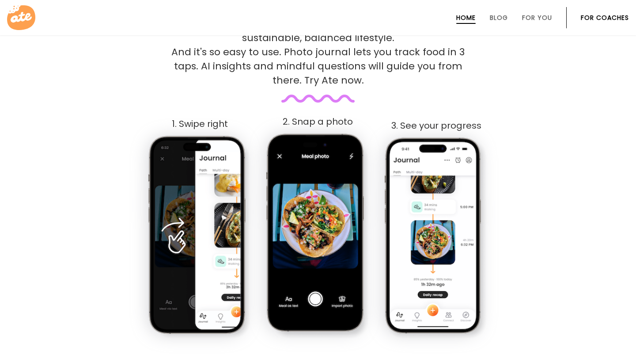 Image resolution: width=636 pixels, height=359 pixels. Describe the element at coordinates (436, 125) in the screenshot. I see `div: 3. See your progress` at that location.